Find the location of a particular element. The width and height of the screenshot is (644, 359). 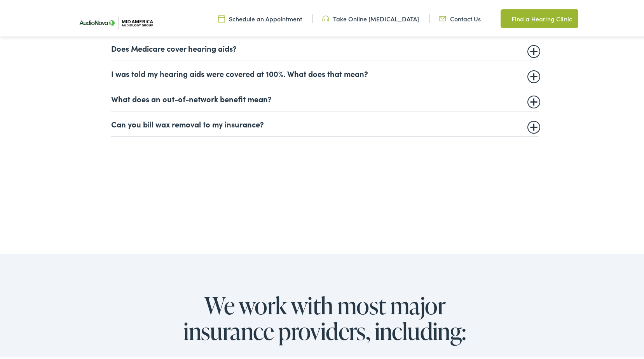

h2: We work with most major insurance providers, including: is located at coordinates (325, 317).